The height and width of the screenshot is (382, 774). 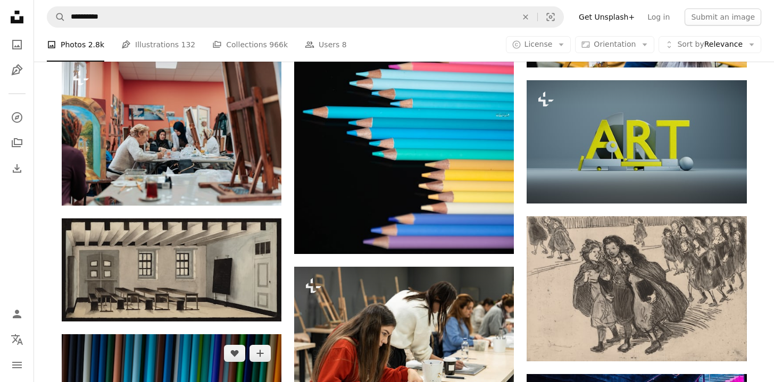 I want to click on button: Language, so click(x=17, y=340).